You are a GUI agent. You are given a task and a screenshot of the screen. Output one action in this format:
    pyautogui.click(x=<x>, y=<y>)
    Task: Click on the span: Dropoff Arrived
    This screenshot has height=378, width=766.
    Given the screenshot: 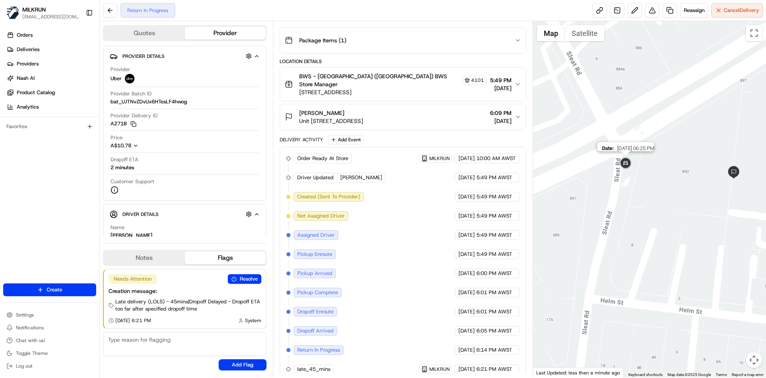 What is the action you would take?
    pyautogui.click(x=315, y=331)
    